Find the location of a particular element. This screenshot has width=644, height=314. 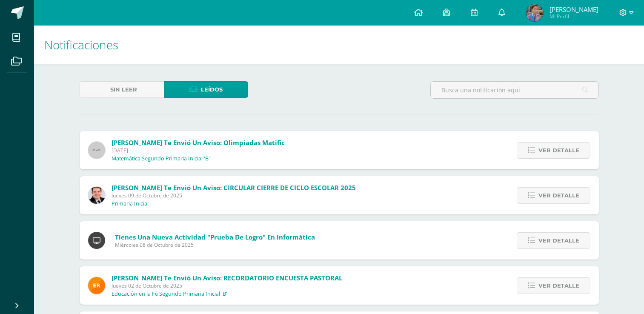

span: Mi Perfil is located at coordinates (574, 16).